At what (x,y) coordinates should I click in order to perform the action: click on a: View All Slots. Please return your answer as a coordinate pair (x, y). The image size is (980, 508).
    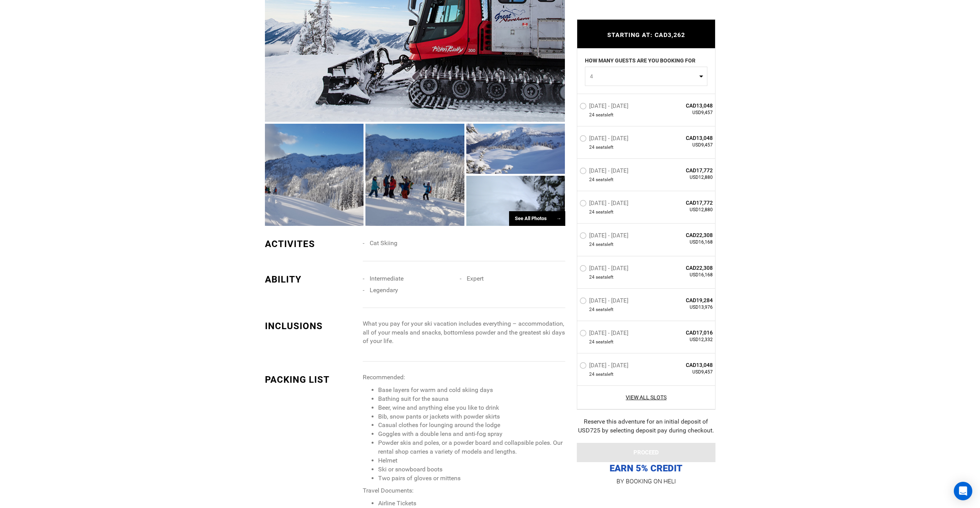
    Looking at the image, I should click on (647, 397).